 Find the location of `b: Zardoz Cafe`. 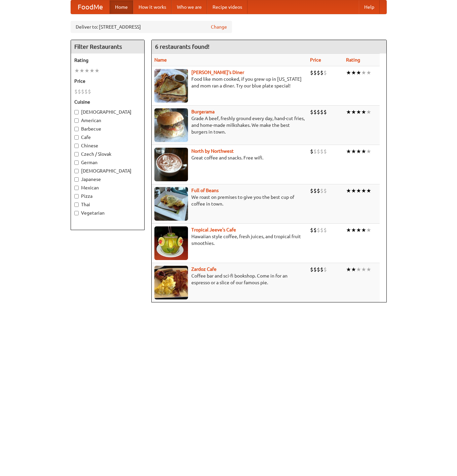

b: Zardoz Cafe is located at coordinates (204, 269).